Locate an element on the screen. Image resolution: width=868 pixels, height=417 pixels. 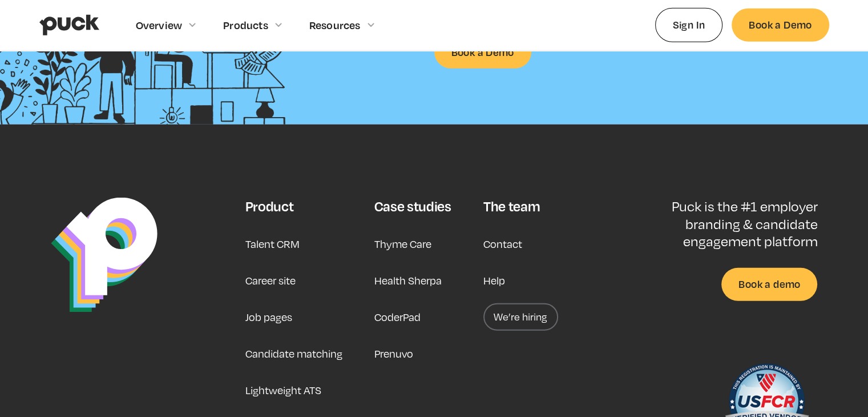
a: Lightweight ATS is located at coordinates (283, 390).